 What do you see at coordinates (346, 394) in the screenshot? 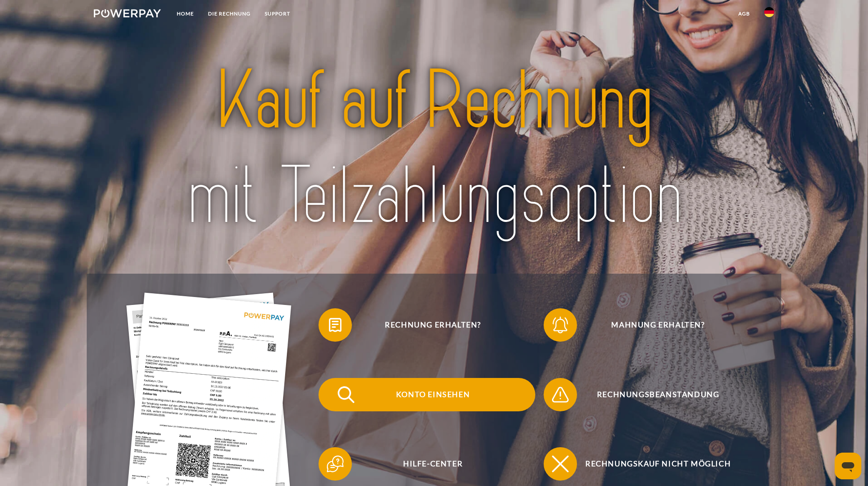
I see `img: qb_search.svg` at bounding box center [346, 394].